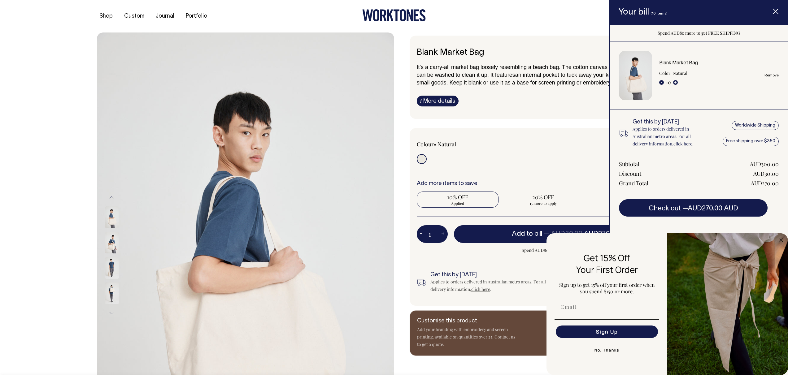  What do you see at coordinates (563, 234) in the screenshot?
I see `button: Add to bill —AUD30.00AUD27.00` at bounding box center [563, 234].